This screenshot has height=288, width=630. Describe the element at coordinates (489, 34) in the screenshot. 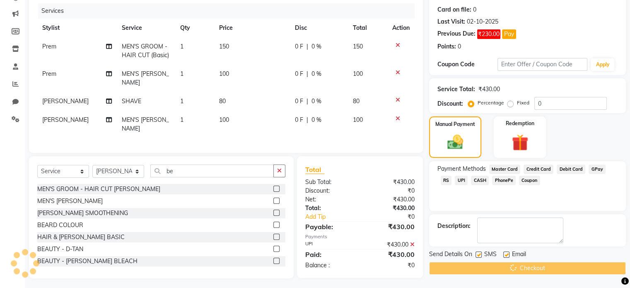

I see `span: ₹230.00` at that location.